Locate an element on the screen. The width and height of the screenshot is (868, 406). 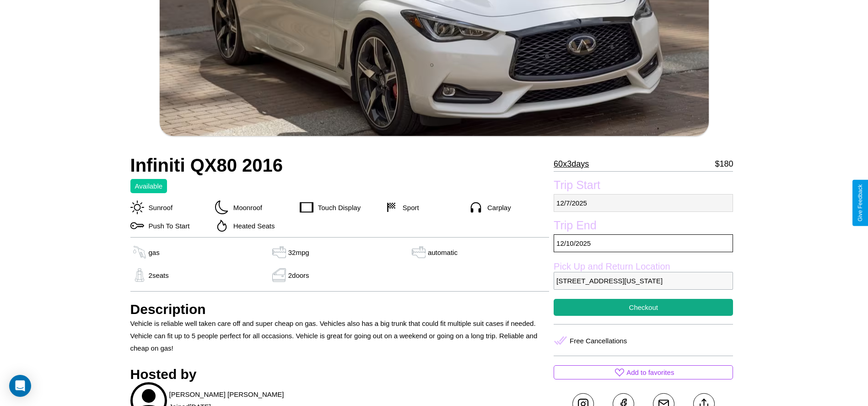
p: Sport is located at coordinates (409, 207).